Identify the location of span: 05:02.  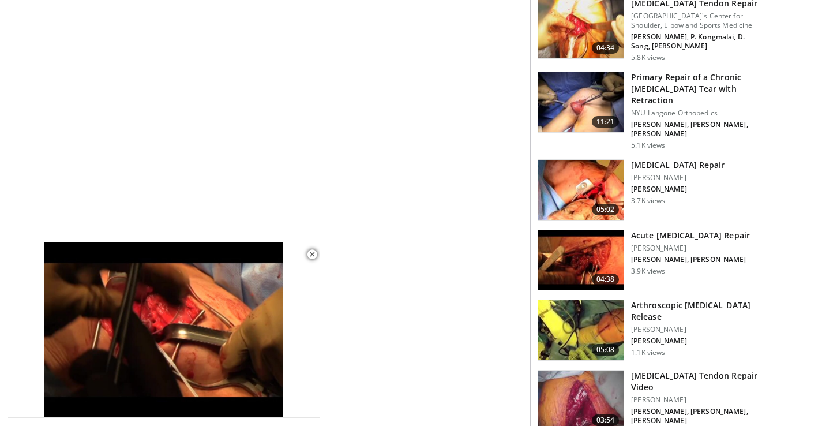
(606, 210).